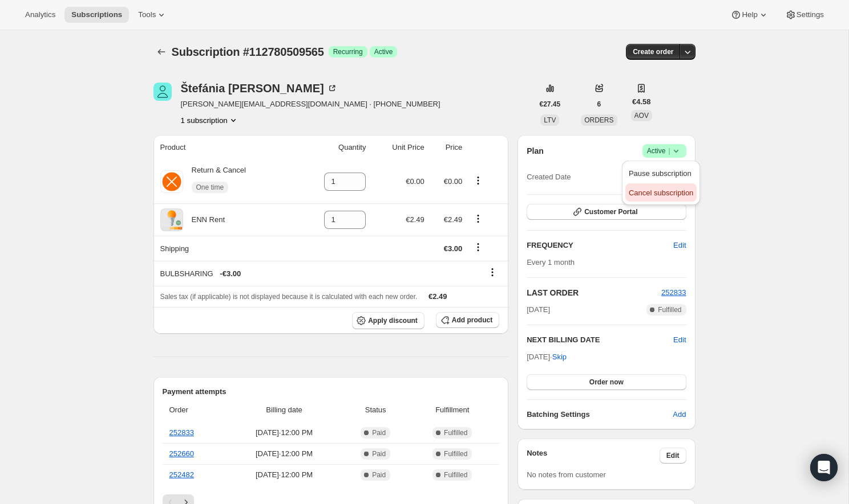 The height and width of the screenshot is (504, 849). I want to click on span: Customer Portal, so click(610, 212).